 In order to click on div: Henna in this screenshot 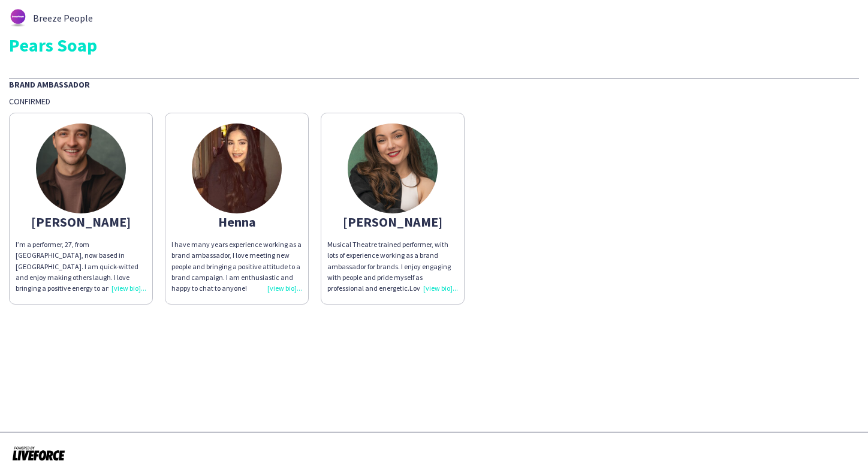, I will do `click(237, 222)`.